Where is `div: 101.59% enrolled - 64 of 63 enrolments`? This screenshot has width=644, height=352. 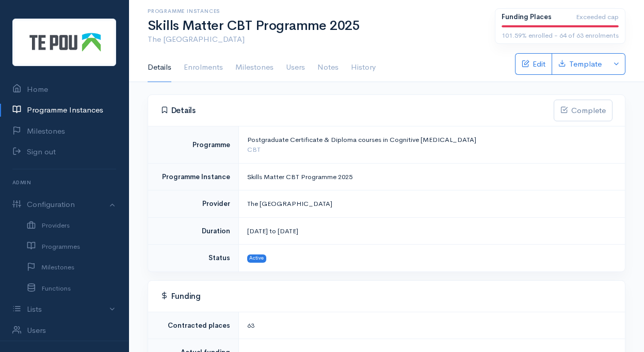
div: 101.59% enrolled - 64 of 63 enrolments is located at coordinates (560, 36).